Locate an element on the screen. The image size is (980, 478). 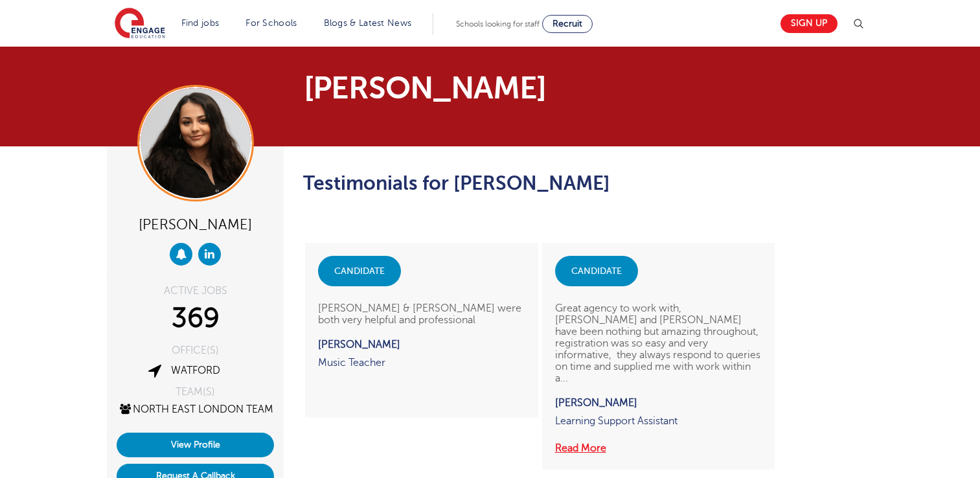
p: Music Teacher is located at coordinates (421, 369).